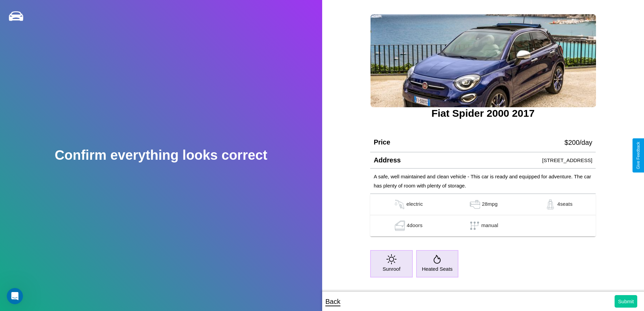  What do you see at coordinates (489, 204) in the screenshot?
I see `p: 28 mpg` at bounding box center [489, 204].